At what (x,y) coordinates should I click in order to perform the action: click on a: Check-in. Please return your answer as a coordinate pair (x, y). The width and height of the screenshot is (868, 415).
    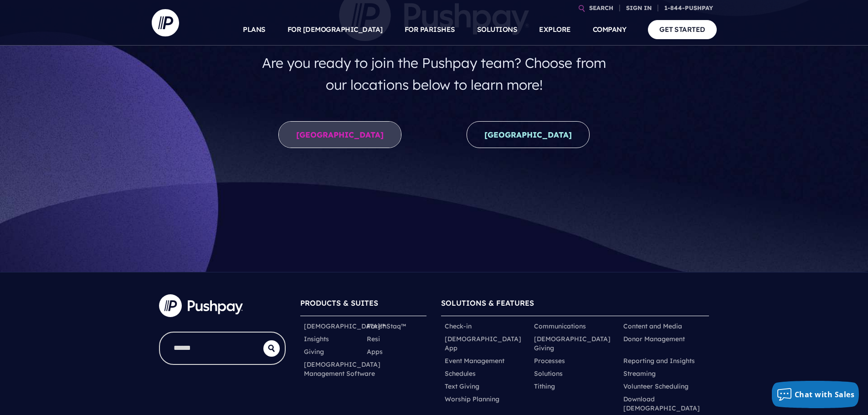
    Looking at the image, I should click on (458, 327).